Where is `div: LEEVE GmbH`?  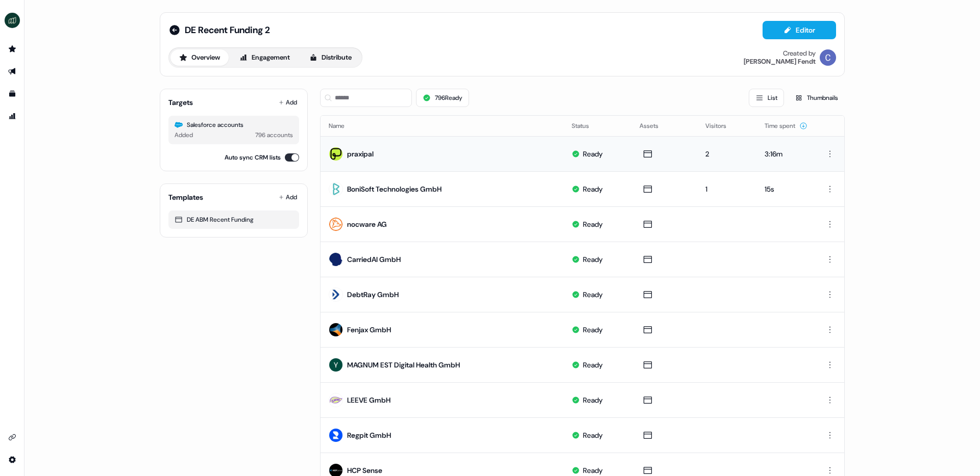 div: LEEVE GmbH is located at coordinates (369, 401).